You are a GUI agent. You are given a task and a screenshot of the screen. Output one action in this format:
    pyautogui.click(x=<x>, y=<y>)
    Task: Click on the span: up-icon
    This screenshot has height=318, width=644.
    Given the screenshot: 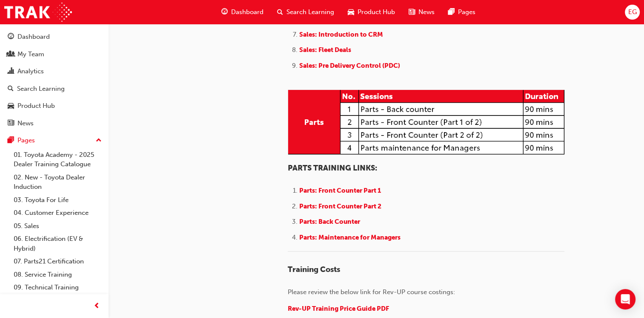 What is the action you would take?
    pyautogui.click(x=99, y=141)
    